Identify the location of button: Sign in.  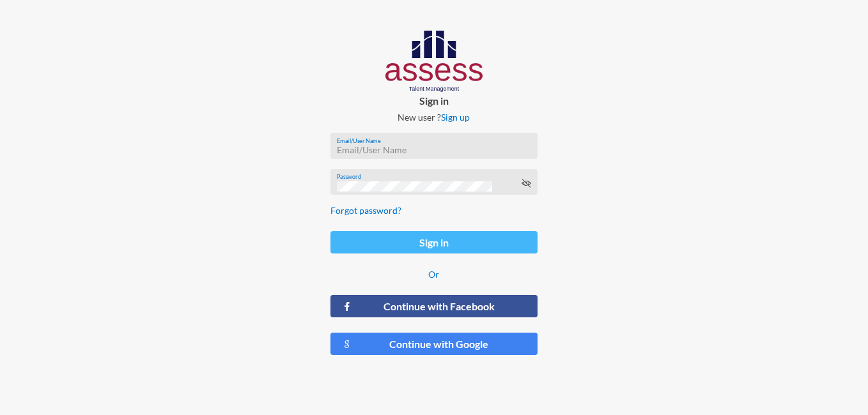
(434, 242).